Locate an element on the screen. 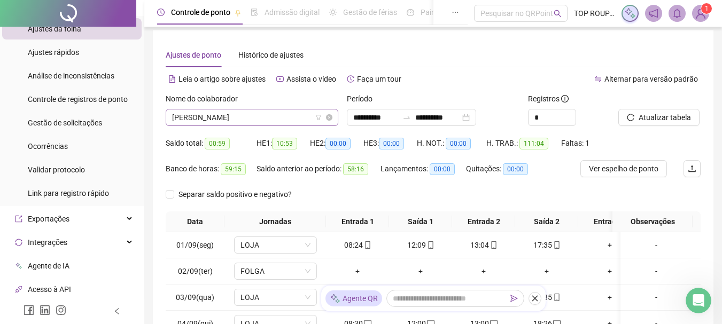 Image resolution: width=722 pixels, height=324 pixels. span: Integrações is located at coordinates (48, 243).